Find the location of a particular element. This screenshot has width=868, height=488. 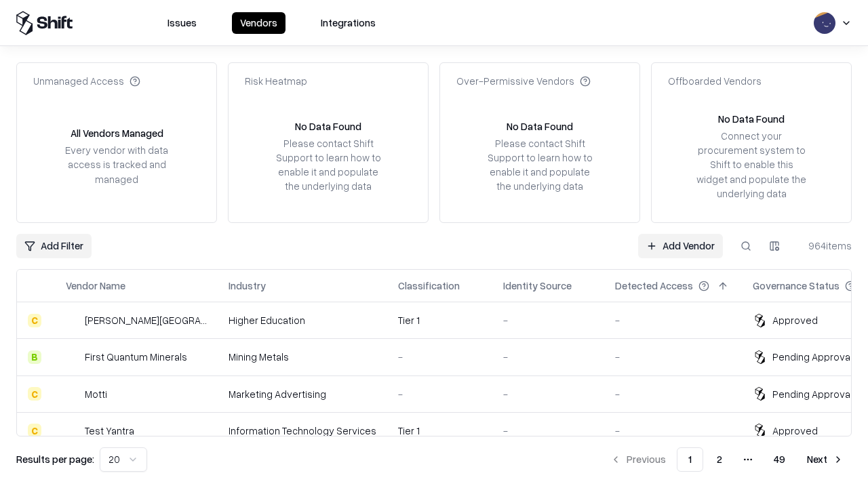

div: Identity Source is located at coordinates (537, 285).